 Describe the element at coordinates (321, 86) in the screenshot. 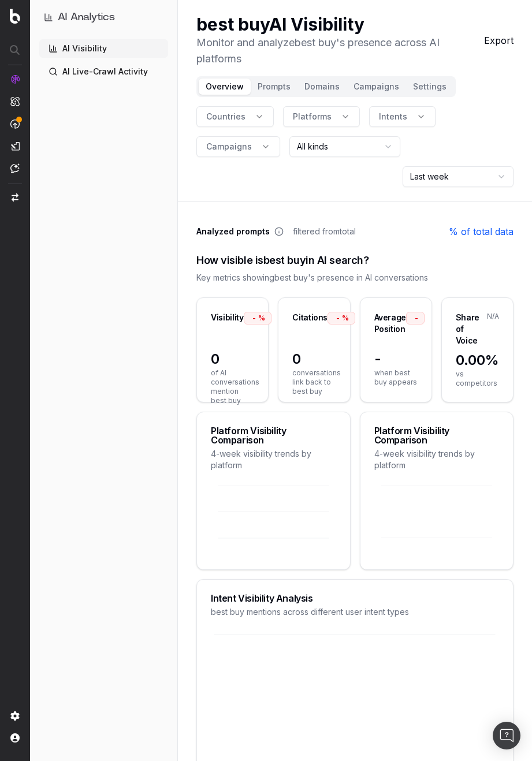

I see `button: Domains` at that location.